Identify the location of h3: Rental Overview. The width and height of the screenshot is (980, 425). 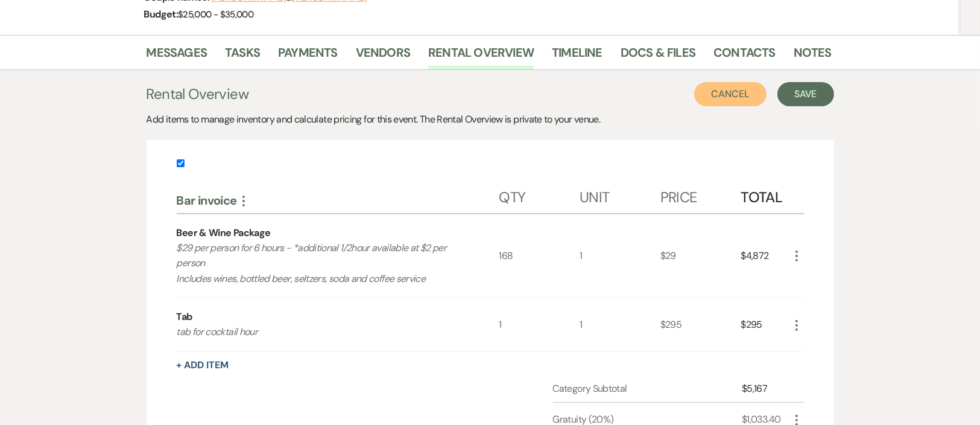
(197, 94).